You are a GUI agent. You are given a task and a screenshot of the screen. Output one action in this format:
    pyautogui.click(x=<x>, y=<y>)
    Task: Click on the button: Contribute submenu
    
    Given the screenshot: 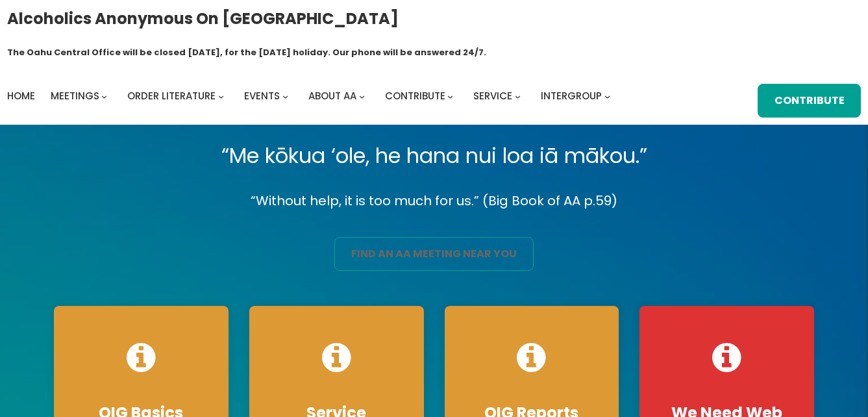 What is the action you would take?
    pyautogui.click(x=450, y=96)
    